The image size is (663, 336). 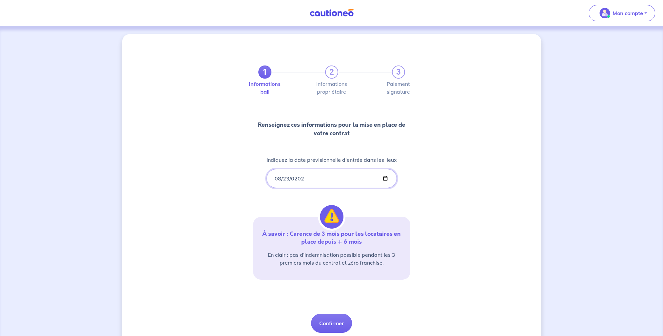 I want to click on button: illu_account_valid_menu.svgMon compte, so click(x=622, y=13).